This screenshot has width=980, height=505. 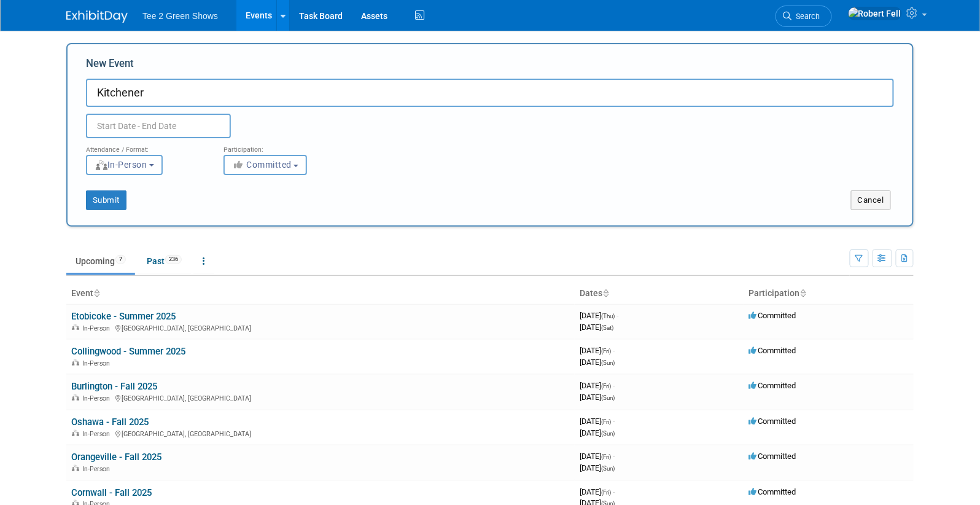 What do you see at coordinates (128, 351) in the screenshot?
I see `a: Collingwood - Summer 2025` at bounding box center [128, 351].